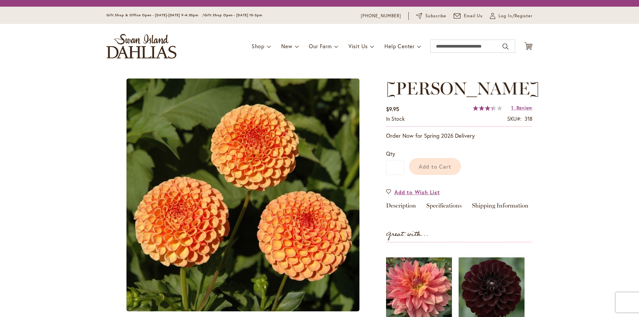  What do you see at coordinates (287, 46) in the screenshot?
I see `span: New` at bounding box center [287, 46].